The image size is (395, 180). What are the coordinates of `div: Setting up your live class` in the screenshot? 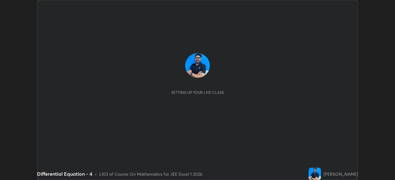 It's located at (197, 92).